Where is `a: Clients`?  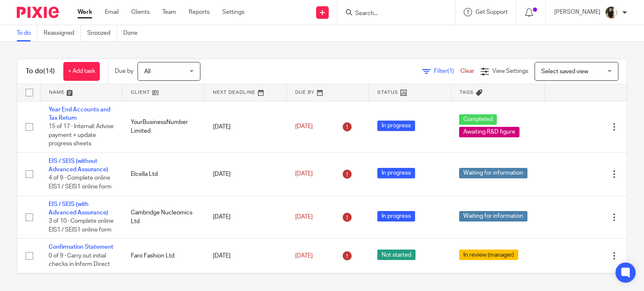
a: Clients is located at coordinates (140, 12).